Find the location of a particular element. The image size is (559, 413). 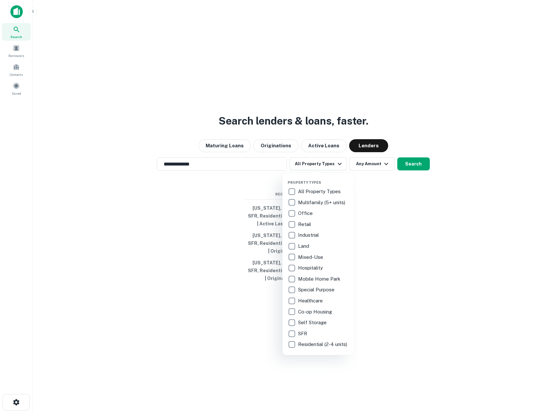

div: Chat Widget is located at coordinates (542, 376).